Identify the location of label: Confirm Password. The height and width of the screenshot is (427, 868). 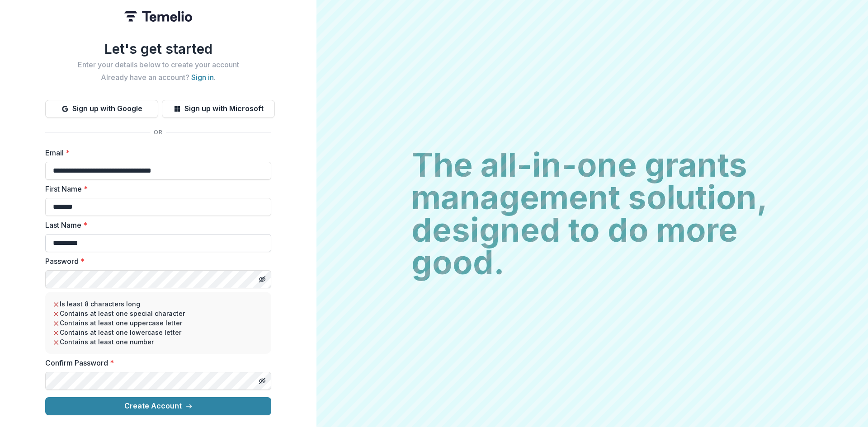
(156, 363).